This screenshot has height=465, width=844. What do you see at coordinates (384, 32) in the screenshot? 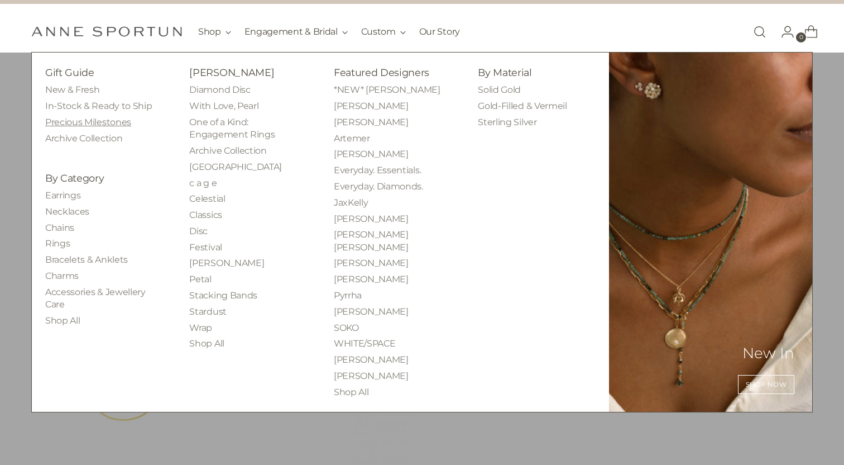
I see `button: Custom` at bounding box center [384, 32].